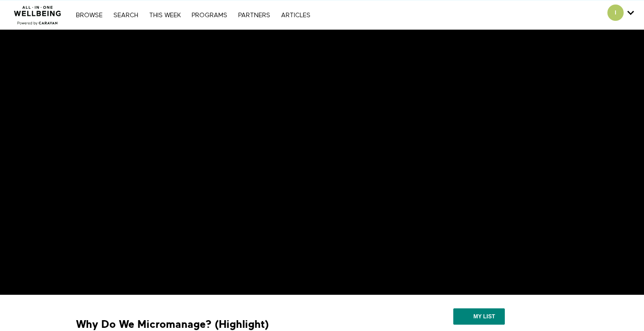 The height and width of the screenshot is (331, 644). Describe the element at coordinates (479, 316) in the screenshot. I see `button: My list` at that location.